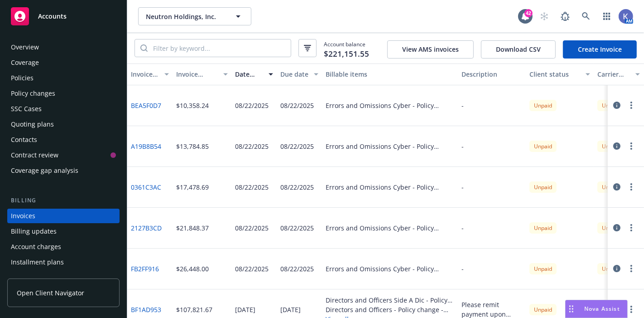 The image size is (644, 318). Describe the element at coordinates (45, 171) in the screenshot. I see `div: Coverage gap analysis` at that location.